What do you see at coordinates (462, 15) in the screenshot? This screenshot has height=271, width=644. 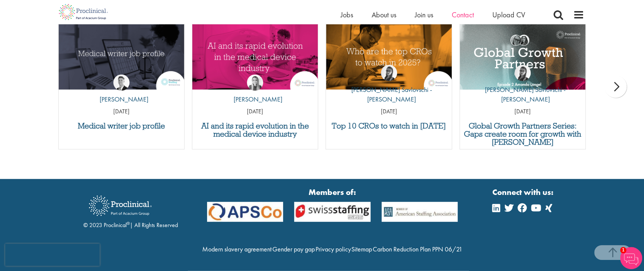 I see `span: Contact` at bounding box center [462, 15].